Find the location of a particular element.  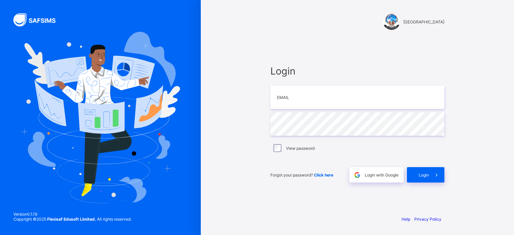

img: SAFSIMS Logo is located at coordinates (38, 20).